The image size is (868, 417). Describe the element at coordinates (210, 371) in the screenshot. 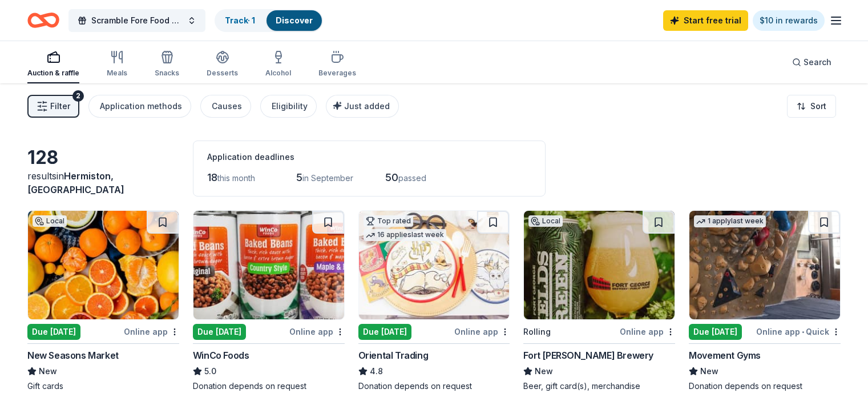

I see `span: 5.0` at that location.